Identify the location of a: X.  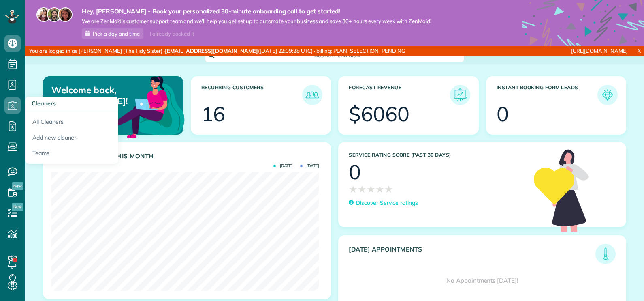
(640, 51).